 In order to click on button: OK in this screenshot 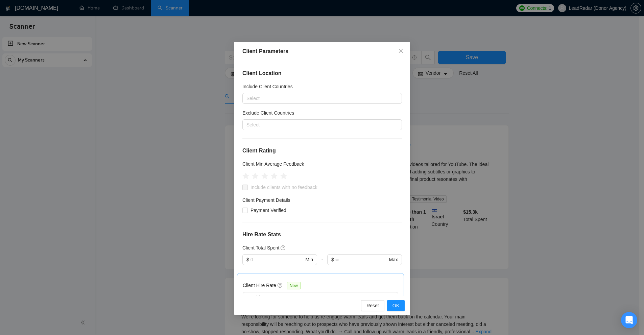, I will do `click(396, 306)`.